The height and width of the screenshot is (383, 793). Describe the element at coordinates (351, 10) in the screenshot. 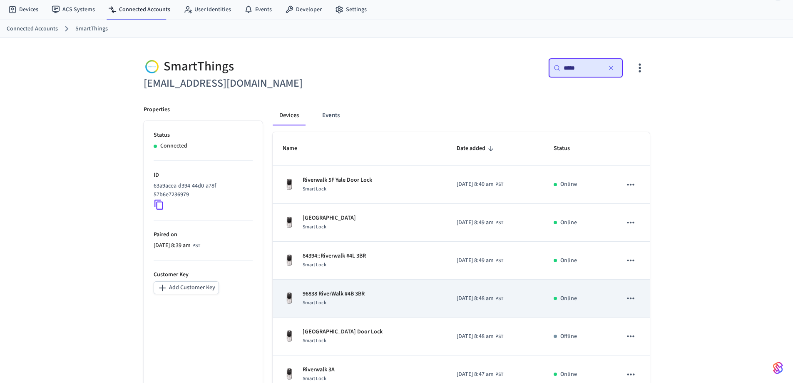

I see `a: Settings` at that location.